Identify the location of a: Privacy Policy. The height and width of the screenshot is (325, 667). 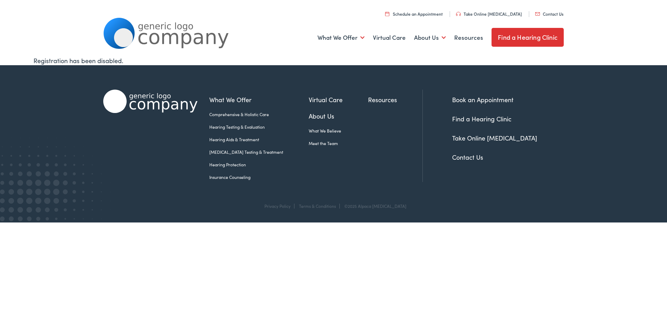
(277, 206).